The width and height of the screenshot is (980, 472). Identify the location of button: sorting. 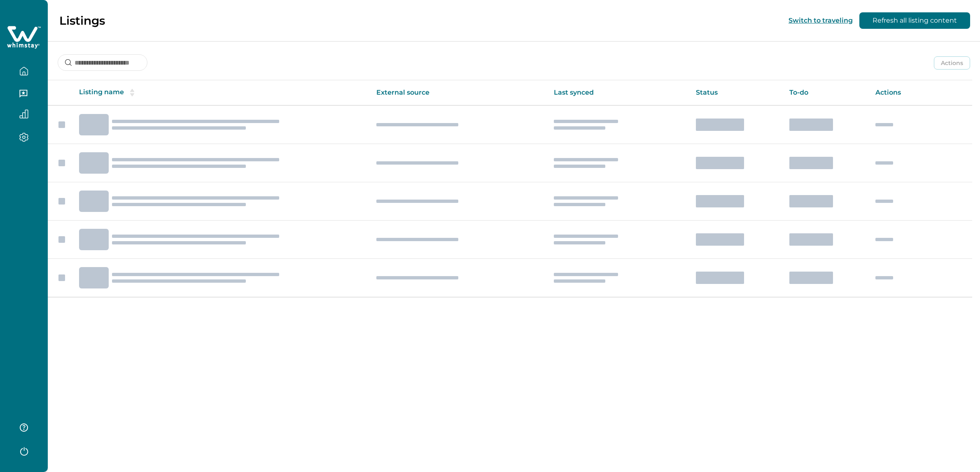
(132, 93).